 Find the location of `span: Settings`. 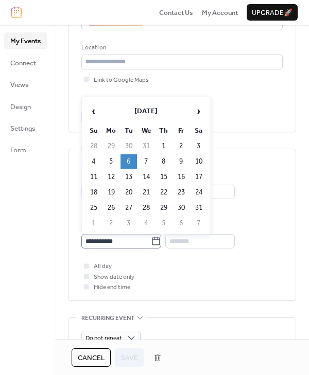

span: Settings is located at coordinates (23, 129).